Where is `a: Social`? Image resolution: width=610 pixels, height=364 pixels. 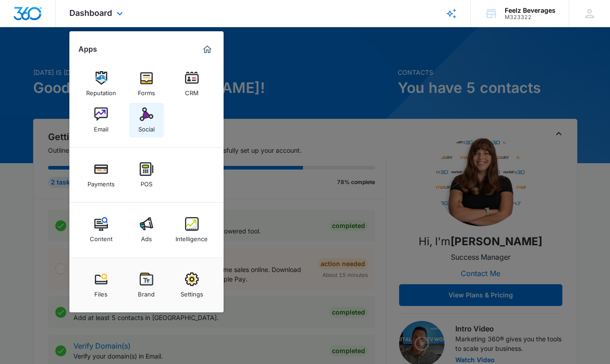 a: Social is located at coordinates (146, 120).